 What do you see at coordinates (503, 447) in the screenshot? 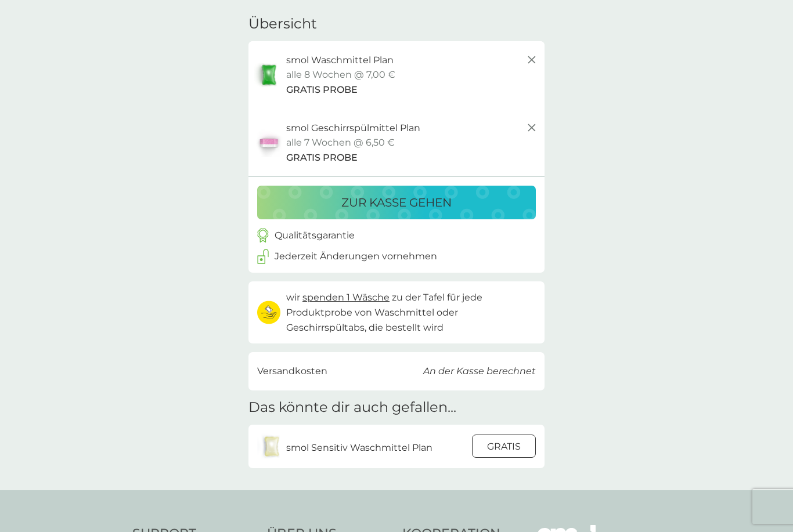
I see `button: GRATIS` at bounding box center [503, 447].